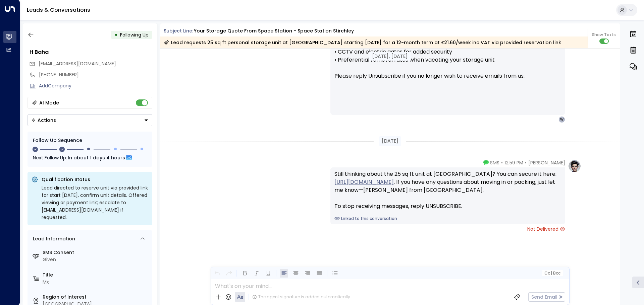  Describe the element at coordinates (90, 158) in the screenshot. I see `div: Next Follow Up:` at that location.